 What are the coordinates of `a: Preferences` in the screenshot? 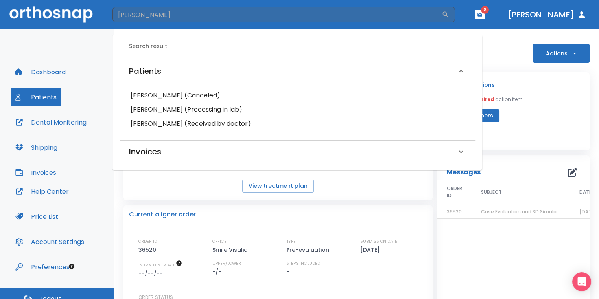 It's located at (42, 267).